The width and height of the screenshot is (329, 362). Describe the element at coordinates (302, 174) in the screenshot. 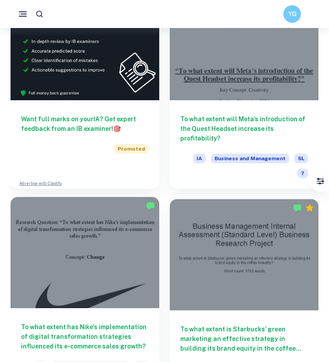

I see `span: 7` at that location.